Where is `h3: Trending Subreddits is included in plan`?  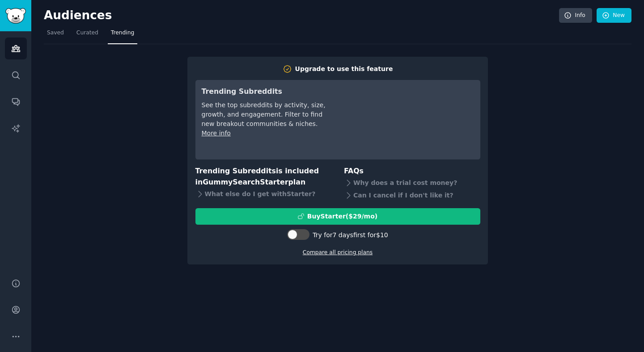 h3: Trending Subreddits is included in plan is located at coordinates (263, 177).